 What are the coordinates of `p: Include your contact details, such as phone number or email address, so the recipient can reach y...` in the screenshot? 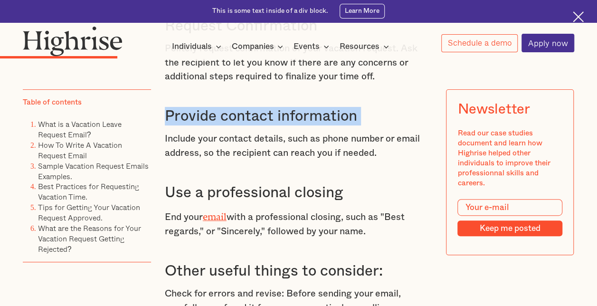 It's located at (299, 146).